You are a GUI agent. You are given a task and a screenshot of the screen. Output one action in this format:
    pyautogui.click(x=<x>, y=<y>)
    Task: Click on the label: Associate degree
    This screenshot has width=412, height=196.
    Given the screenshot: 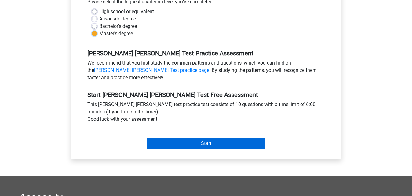 What is the action you would take?
    pyautogui.click(x=118, y=19)
    